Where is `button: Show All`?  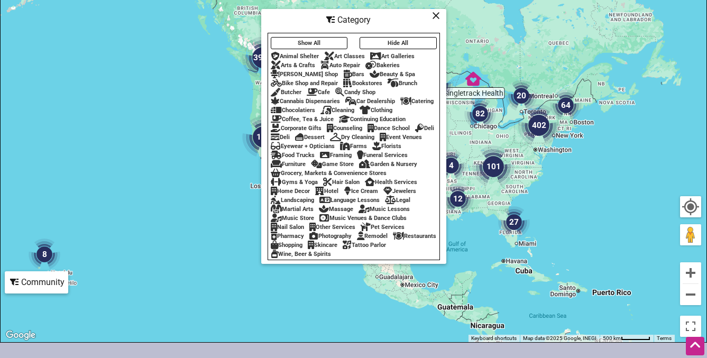
button: Show All is located at coordinates (309, 43).